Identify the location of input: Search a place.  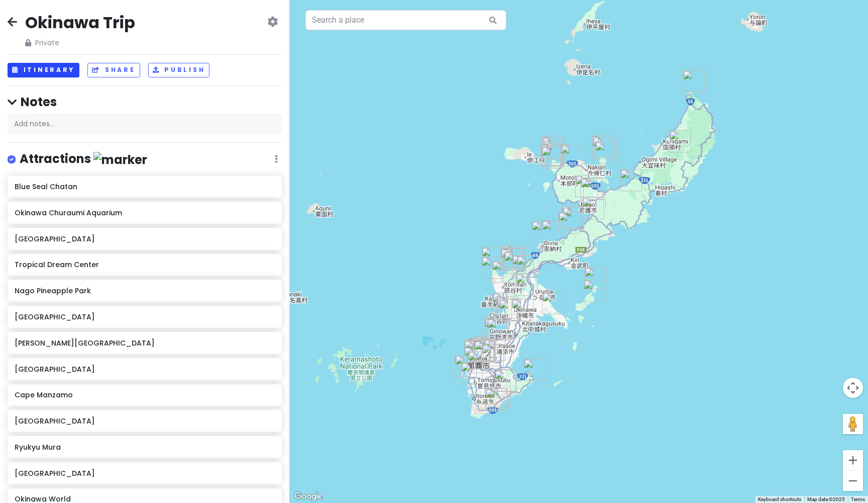
(406, 20).